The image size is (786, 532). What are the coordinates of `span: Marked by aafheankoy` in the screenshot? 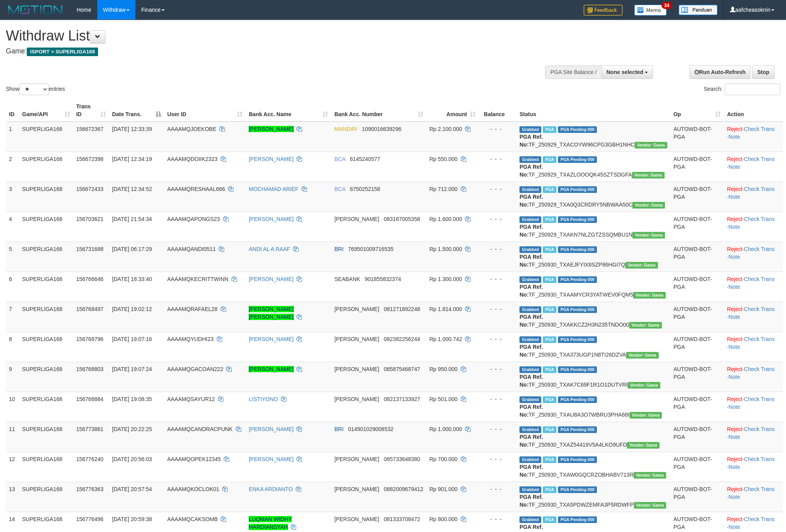 It's located at (550, 279).